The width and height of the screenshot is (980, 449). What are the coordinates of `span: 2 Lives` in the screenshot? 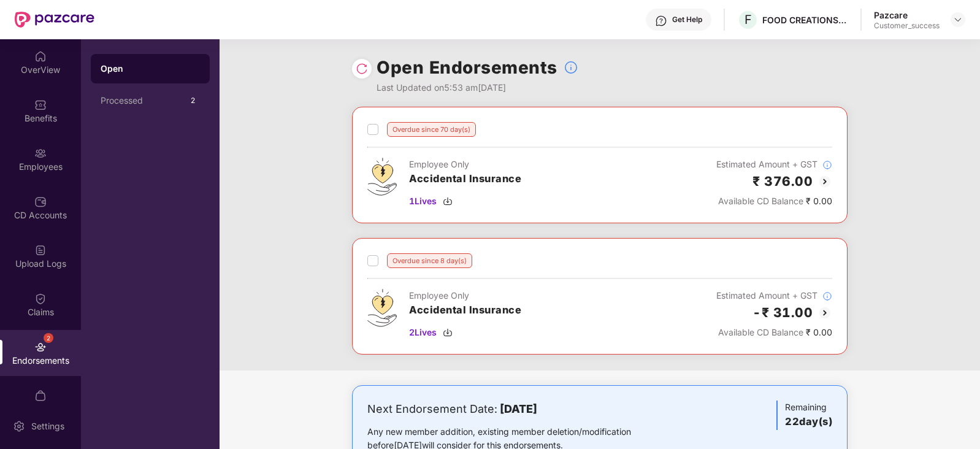 It's located at (422, 333).